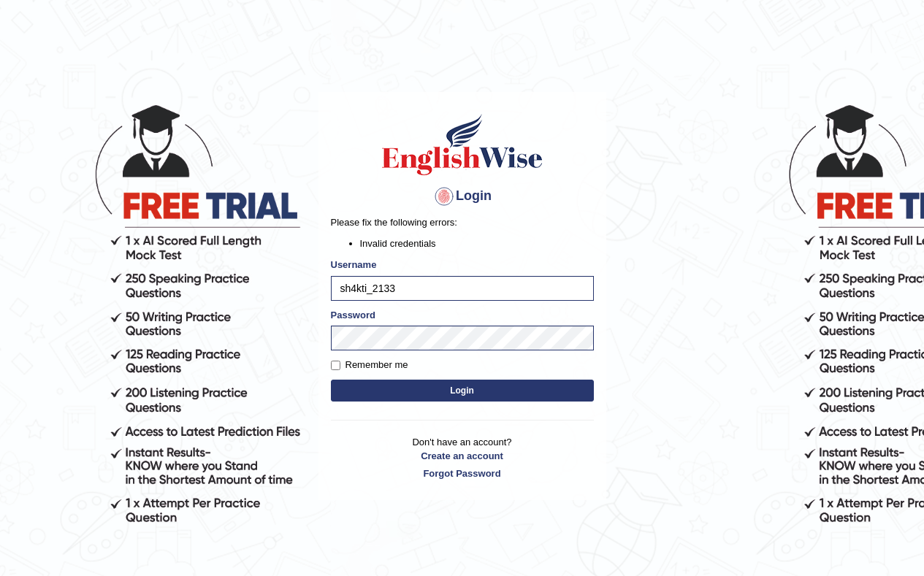  What do you see at coordinates (462, 222) in the screenshot?
I see `p: Please fix the following errors:` at bounding box center [462, 222].